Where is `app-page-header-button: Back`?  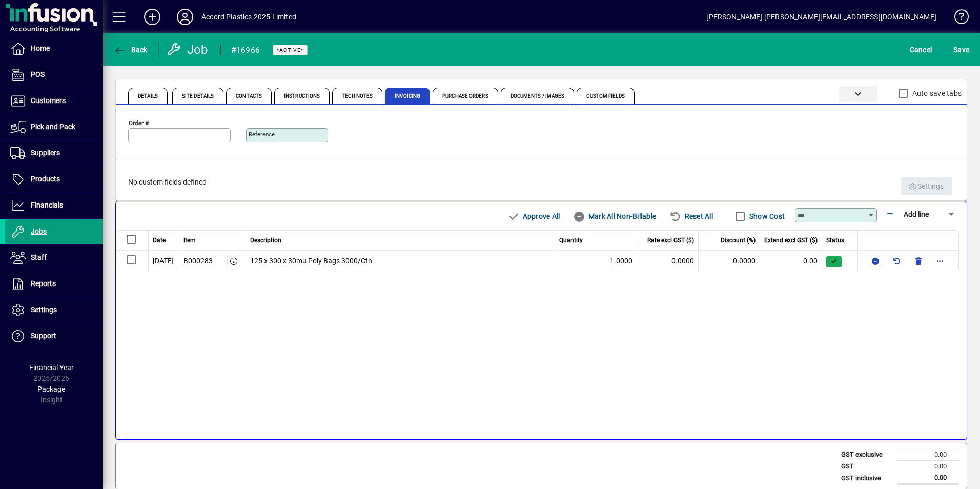 app-page-header-button: Back is located at coordinates (131, 49).